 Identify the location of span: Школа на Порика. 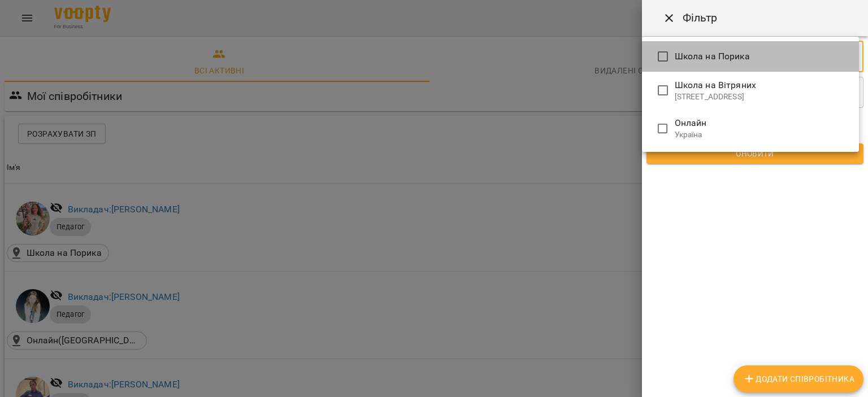
(762, 57).